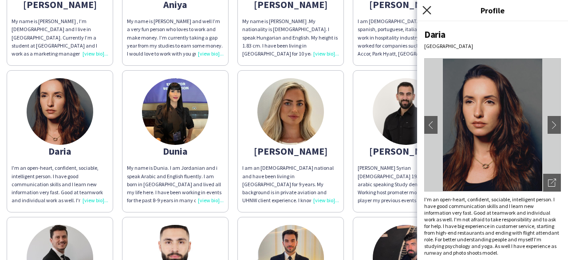  What do you see at coordinates (175, 111) in the screenshot?
I see `img: thumb-61b6a0fd-5a09-4961-be13-a369bb24672d.jpg` at bounding box center [175, 111].